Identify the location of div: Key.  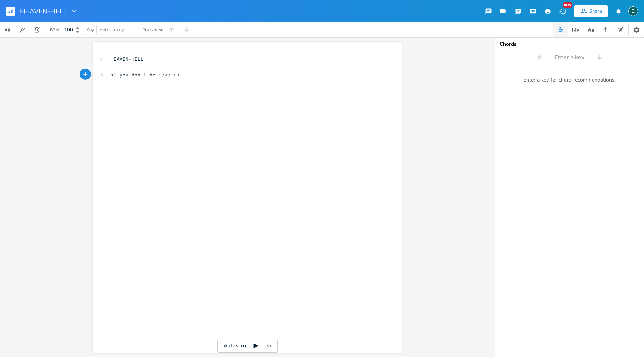
(90, 30).